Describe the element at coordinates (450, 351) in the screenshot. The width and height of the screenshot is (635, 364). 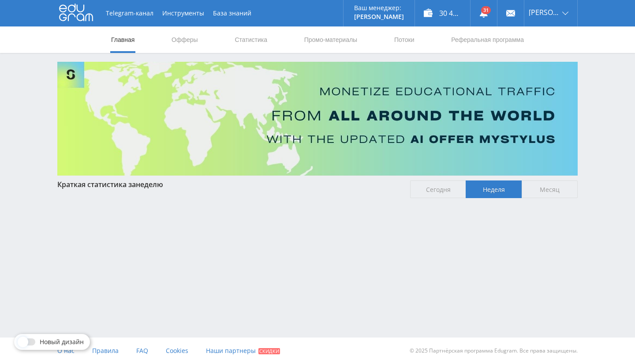
I see `div: © 2025 Партнёрская программа Edugram. Все права защищены.` at that location.